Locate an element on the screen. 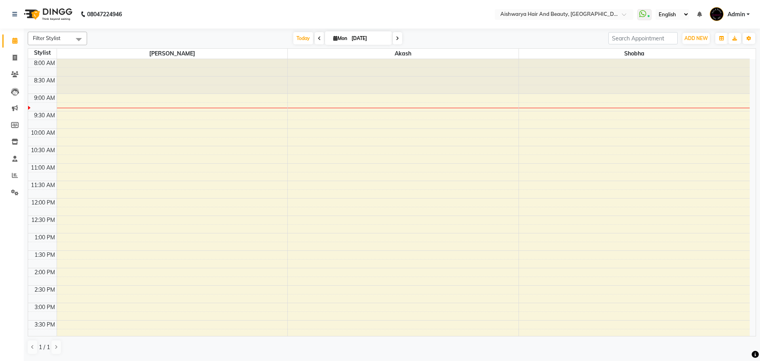  button: ADD NEW is located at coordinates (696, 38).